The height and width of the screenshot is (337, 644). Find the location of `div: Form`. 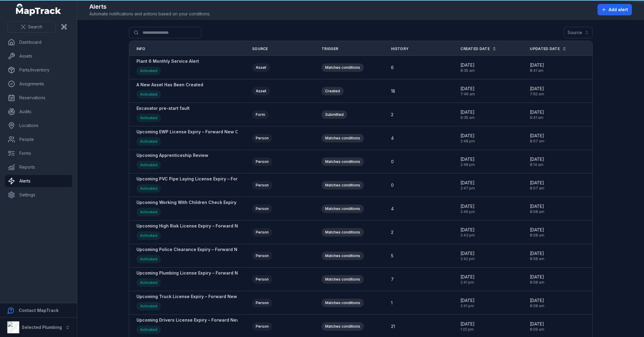

div: Form is located at coordinates (260, 114).